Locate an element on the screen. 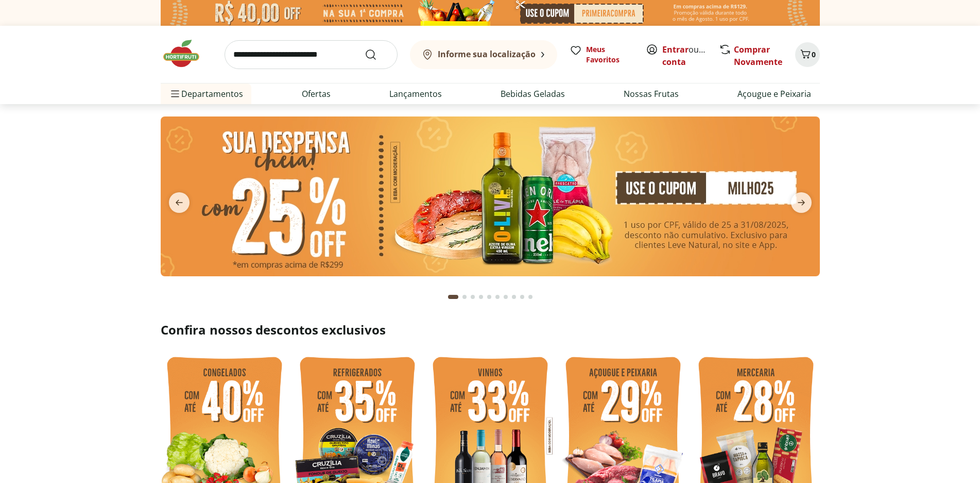 The height and width of the screenshot is (483, 980). a: Bebidas Geladas is located at coordinates (532, 94).